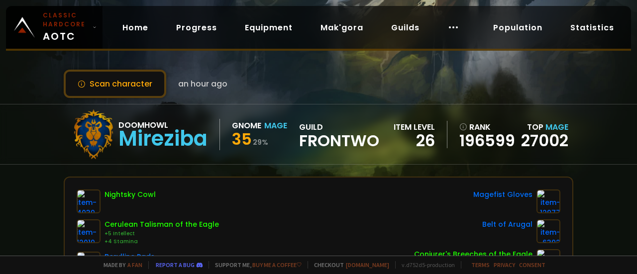 This screenshot has width=637, height=274. What do you see at coordinates (487, 141) in the screenshot?
I see `a: 196599` at bounding box center [487, 141].